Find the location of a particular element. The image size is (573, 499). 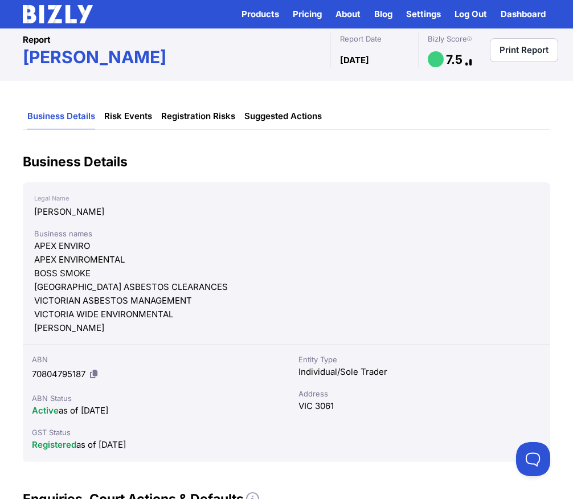

a: Risk Events is located at coordinates (128, 116).